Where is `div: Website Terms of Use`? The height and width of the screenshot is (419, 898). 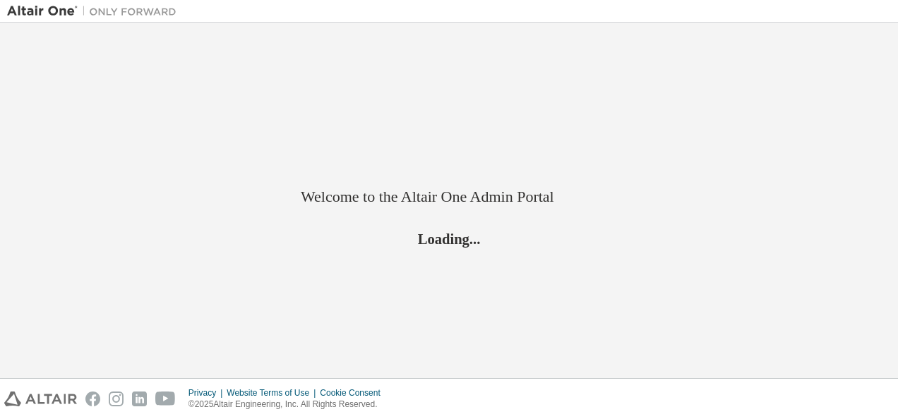
div: Website Terms of Use is located at coordinates (273, 393).